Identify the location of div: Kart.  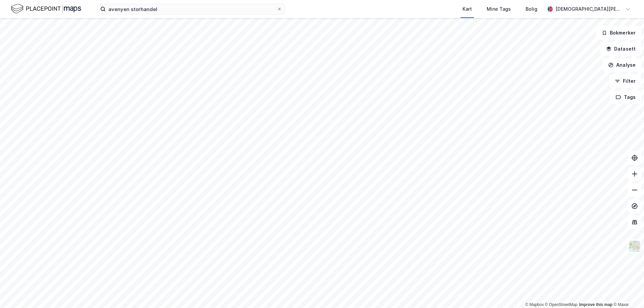
(468, 9).